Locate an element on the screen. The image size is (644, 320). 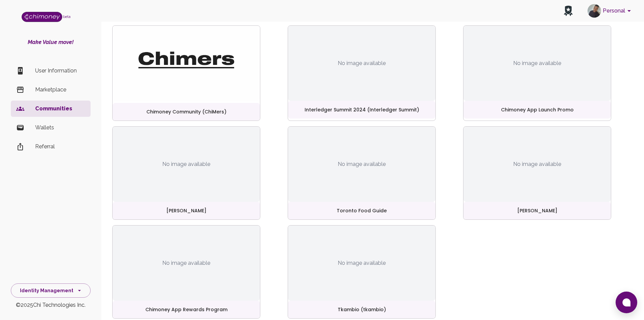
span: beta is located at coordinates (67, 16).